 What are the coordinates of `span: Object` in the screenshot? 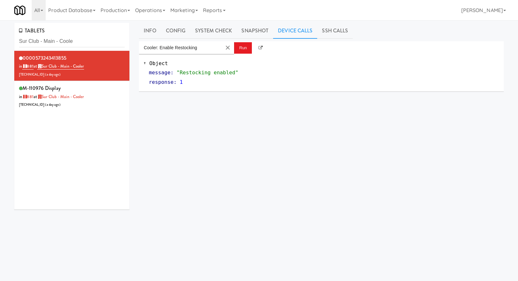 It's located at (159, 63).